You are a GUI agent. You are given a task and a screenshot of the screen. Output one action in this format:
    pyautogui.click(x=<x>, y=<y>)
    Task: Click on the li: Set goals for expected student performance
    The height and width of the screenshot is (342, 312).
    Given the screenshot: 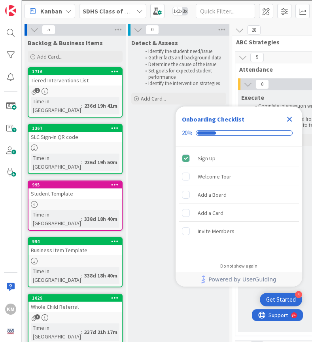 What is the action you would take?
    pyautogui.click(x=183, y=74)
    